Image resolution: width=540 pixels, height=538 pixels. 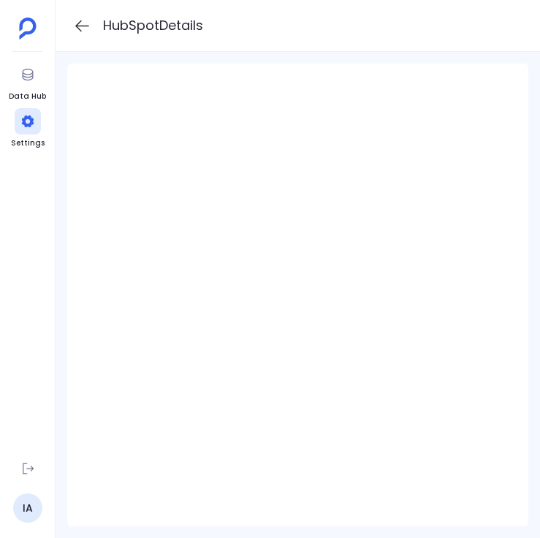 I want to click on h1: HubSpot Details, so click(x=153, y=26).